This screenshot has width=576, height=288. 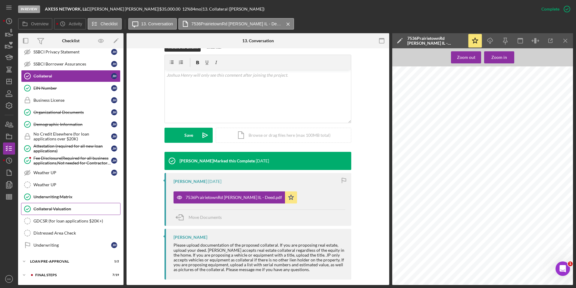 I want to click on div: EIN Number, so click(x=72, y=88).